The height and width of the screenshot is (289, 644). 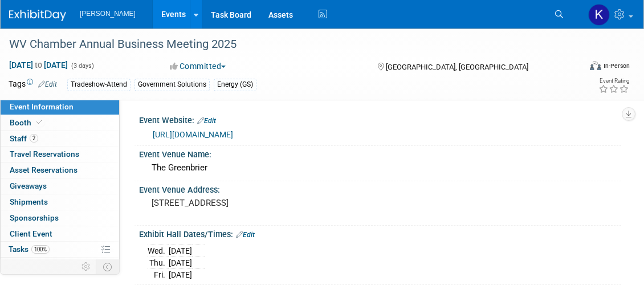 What do you see at coordinates (44, 154) in the screenshot?
I see `span: Travel Reservations` at bounding box center [44, 154].